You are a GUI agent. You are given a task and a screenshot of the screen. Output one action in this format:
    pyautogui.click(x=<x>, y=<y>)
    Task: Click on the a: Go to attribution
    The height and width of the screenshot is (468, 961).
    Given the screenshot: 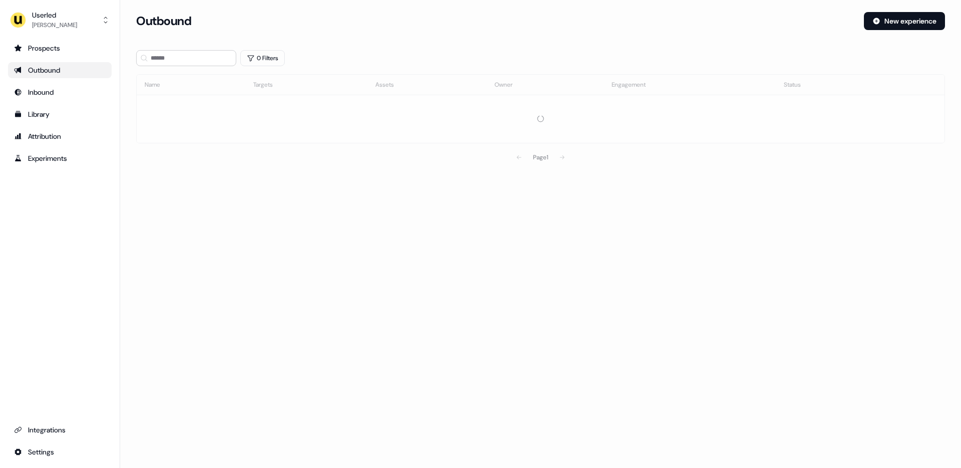 What is the action you would take?
    pyautogui.click(x=60, y=136)
    